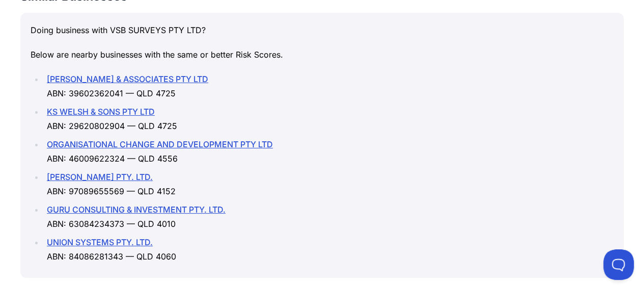 The image size is (644, 285). Describe the element at coordinates (321, 55) in the screenshot. I see `p: Below are nearby businesses with the same or better Risk Scores.` at that location.